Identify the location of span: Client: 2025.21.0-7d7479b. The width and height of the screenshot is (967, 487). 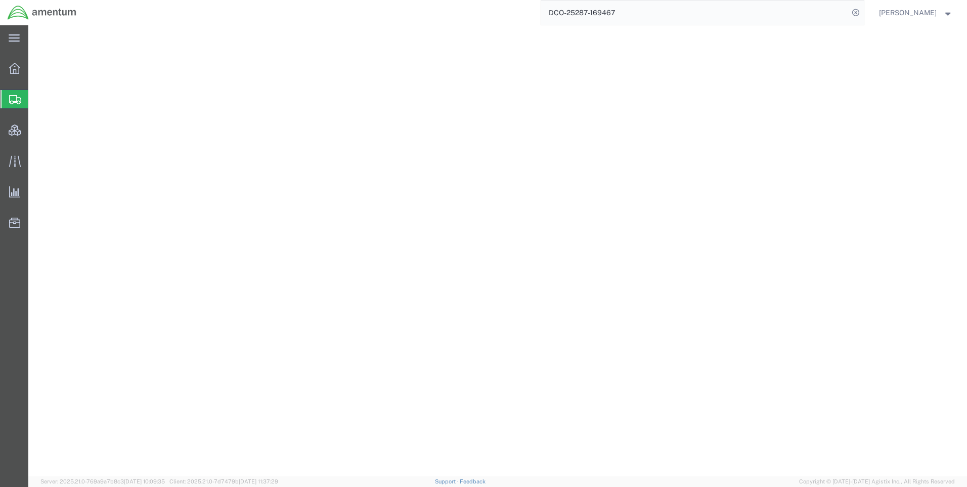
(224, 481).